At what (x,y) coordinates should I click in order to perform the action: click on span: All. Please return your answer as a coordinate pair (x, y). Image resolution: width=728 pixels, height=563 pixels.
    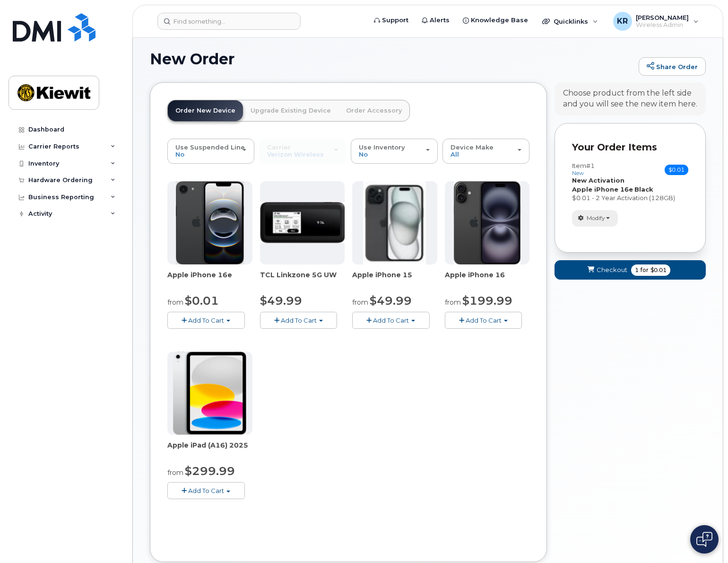
    Looking at the image, I should click on (455, 154).